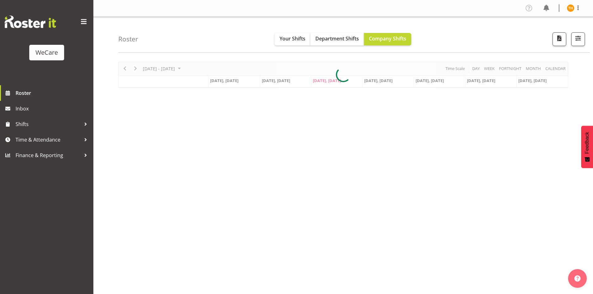  I want to click on span: Feedback, so click(587, 143).